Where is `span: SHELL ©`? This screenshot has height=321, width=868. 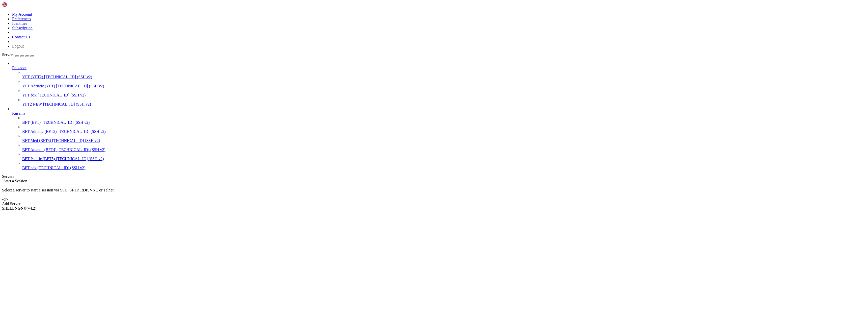 span: SHELL © is located at coordinates (19, 208).